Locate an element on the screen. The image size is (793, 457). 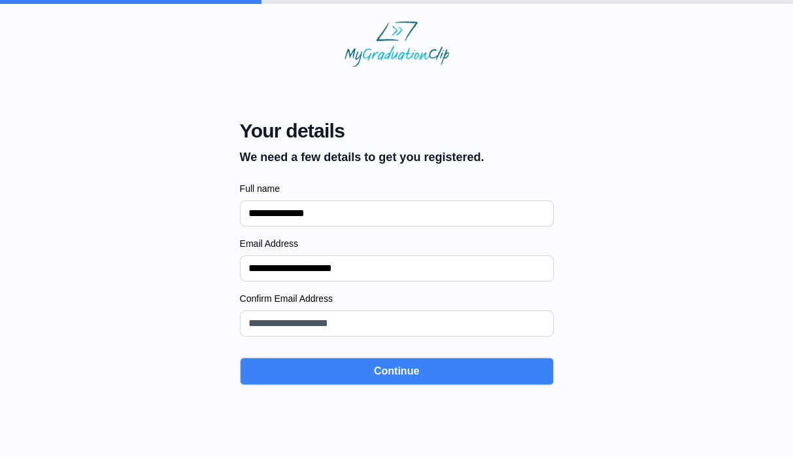
p: We need a few details to get you registered. is located at coordinates (362, 157).